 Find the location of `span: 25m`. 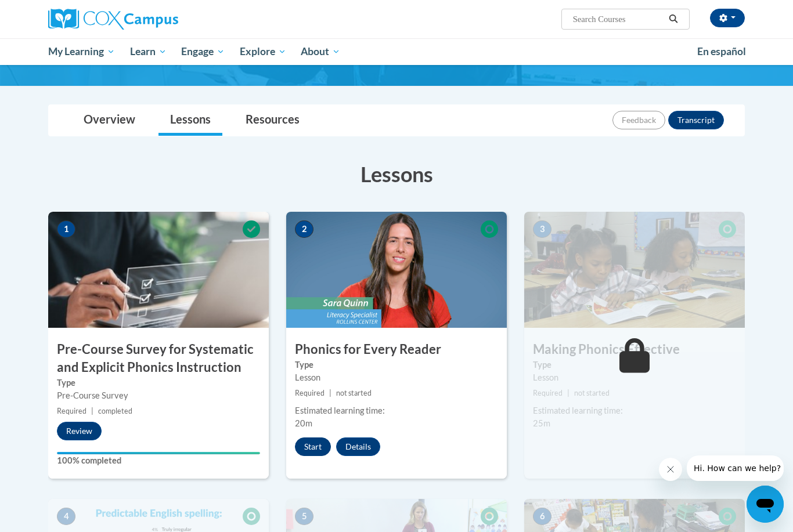

span: 25m is located at coordinates (542, 423).